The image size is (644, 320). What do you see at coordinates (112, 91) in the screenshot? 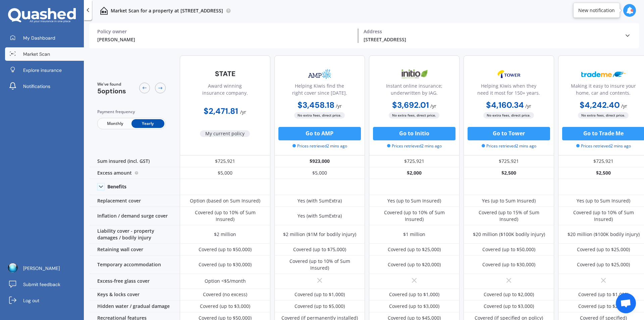
I see `span: 5 options` at bounding box center [112, 91].